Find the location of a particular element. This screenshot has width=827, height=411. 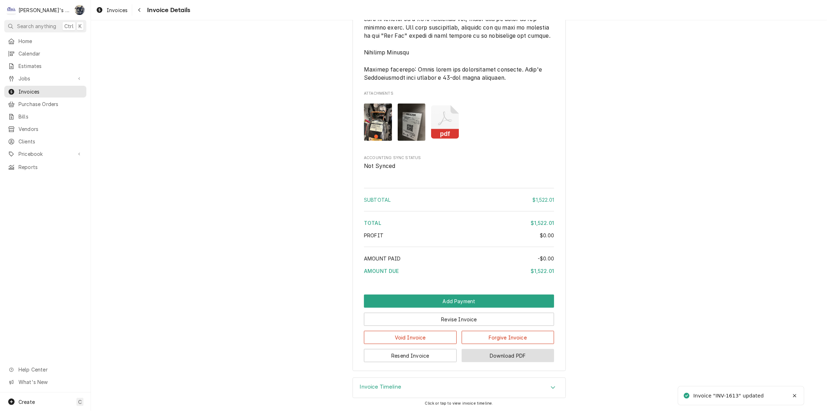

a: Vendors is located at coordinates (45, 129).